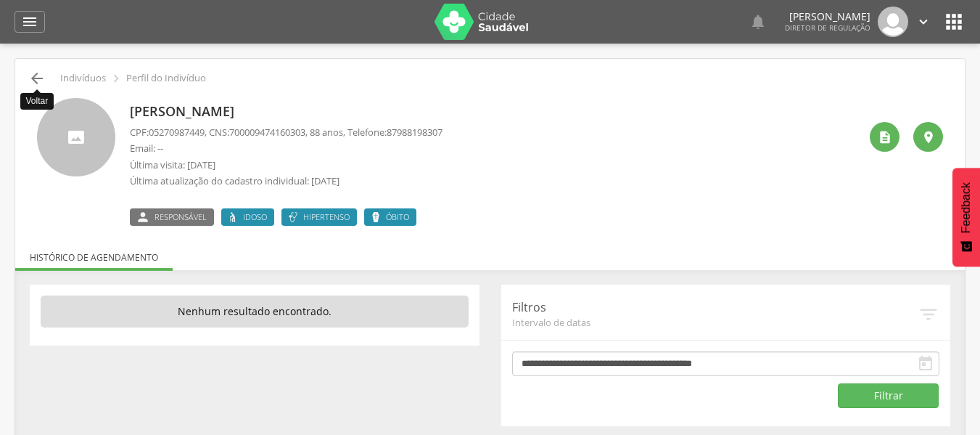 The height and width of the screenshot is (435, 980). Describe the element at coordinates (37, 101) in the screenshot. I see `div: Voltar` at that location.